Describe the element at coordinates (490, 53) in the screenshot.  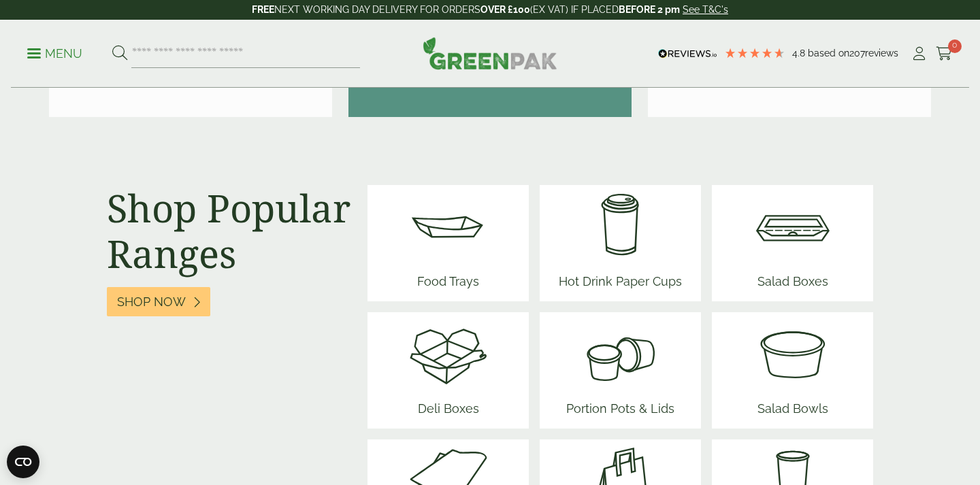
I see `img: GreenPak Supplies` at that location.